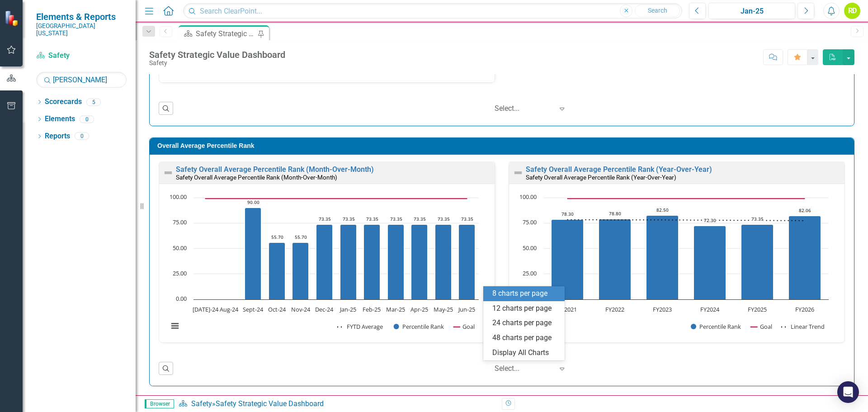  Describe the element at coordinates (229, 310) in the screenshot. I see `text: Aug-24` at that location.